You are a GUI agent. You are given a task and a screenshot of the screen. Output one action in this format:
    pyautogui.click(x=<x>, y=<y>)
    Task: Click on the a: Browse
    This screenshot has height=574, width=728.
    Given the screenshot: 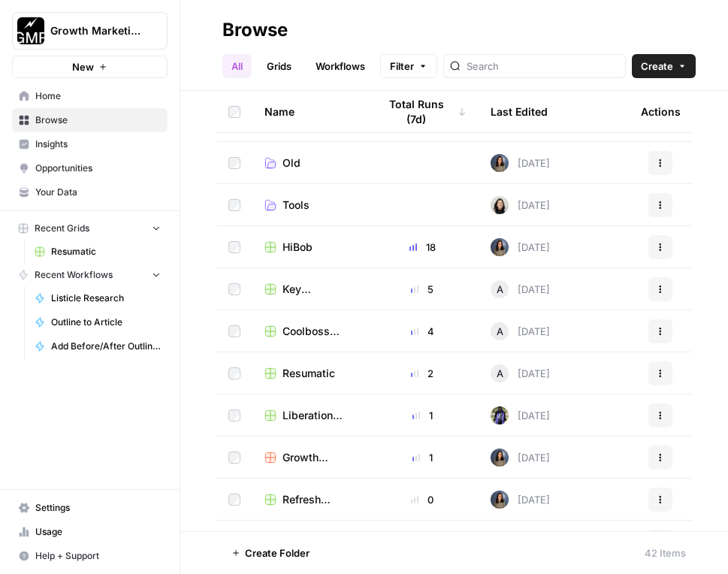 What is the action you would take?
    pyautogui.click(x=89, y=120)
    